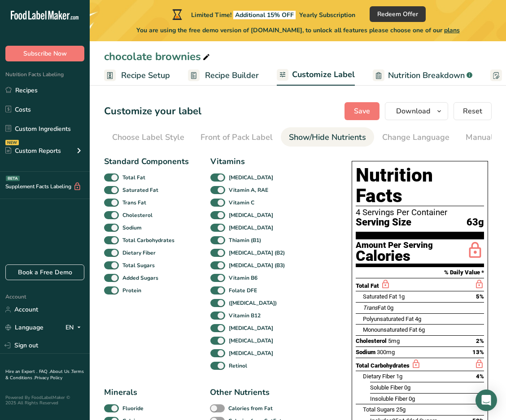 This screenshot has width=506, height=420. What do you see at coordinates (380, 296) in the screenshot?
I see `span: Saturated Fat` at bounding box center [380, 296].